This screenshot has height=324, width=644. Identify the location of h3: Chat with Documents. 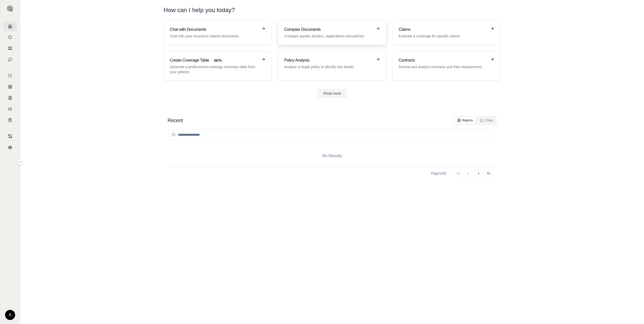
(214, 30).